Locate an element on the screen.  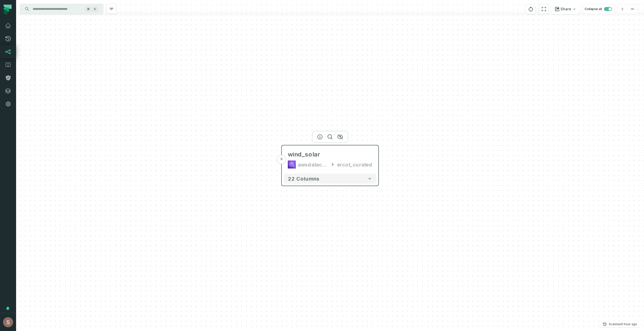
div: Tooltip anchor is located at coordinates (8, 308).